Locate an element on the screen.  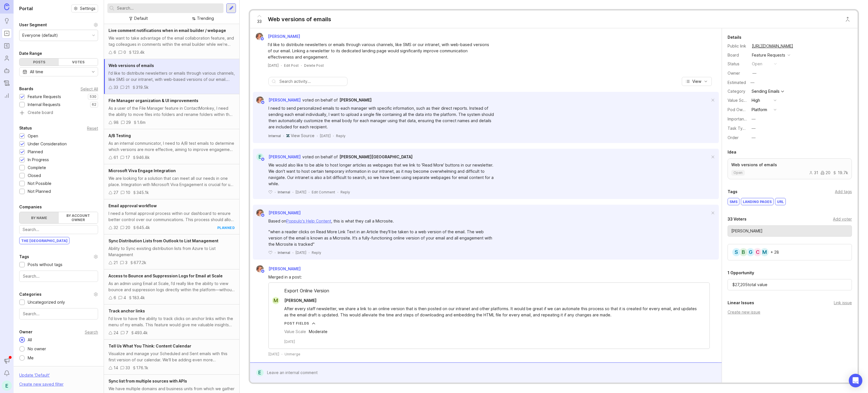
div: 1.6m is located at coordinates (141, 122).